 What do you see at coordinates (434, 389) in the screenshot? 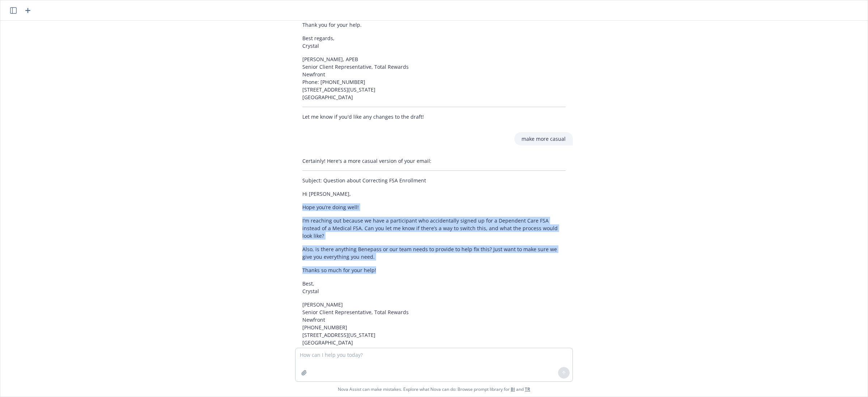
I see `span: Nova Assist can make mistakes. Explore what Nova can do: Browse prompt library for and` at bounding box center [434, 389].